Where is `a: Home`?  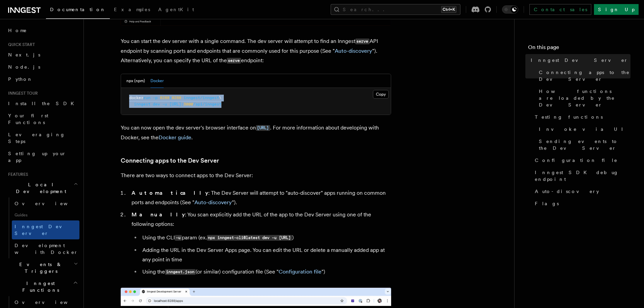 a: Home is located at coordinates (42, 30).